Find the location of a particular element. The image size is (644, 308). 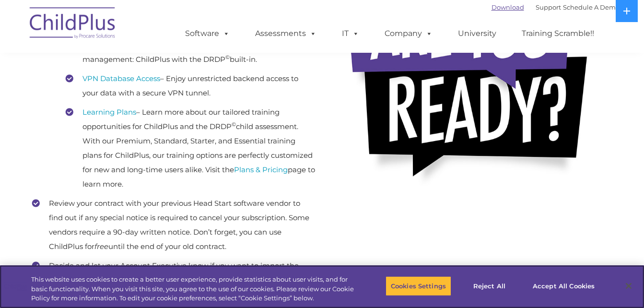

button: Cookies Settings is located at coordinates (418, 286).